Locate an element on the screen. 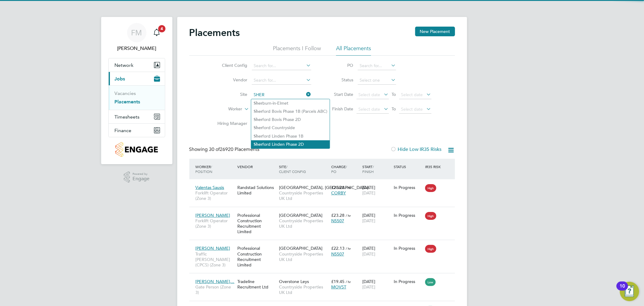  a: Placements is located at coordinates (127, 101).